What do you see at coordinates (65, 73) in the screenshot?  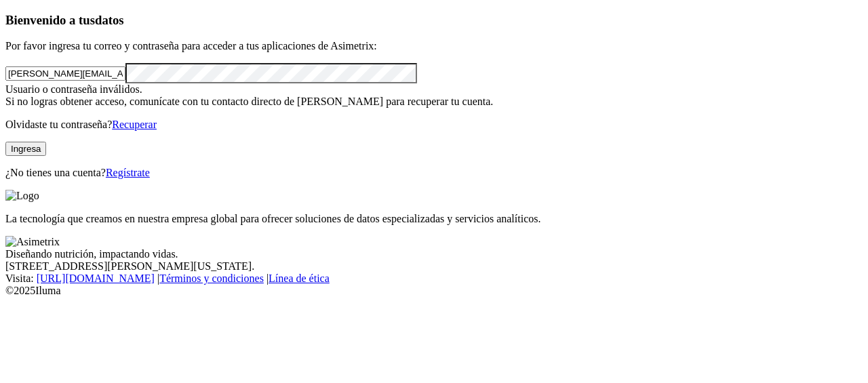 I see `input: Tu correo` at bounding box center [65, 73].